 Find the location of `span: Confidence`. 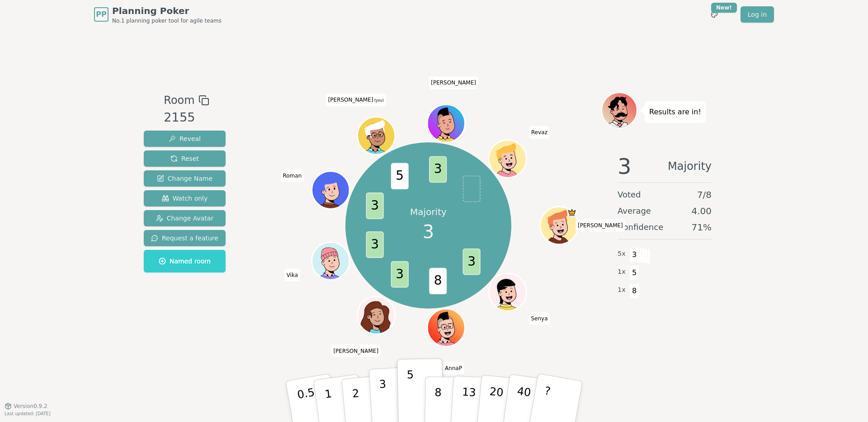

span: Confidence is located at coordinates (640, 227).